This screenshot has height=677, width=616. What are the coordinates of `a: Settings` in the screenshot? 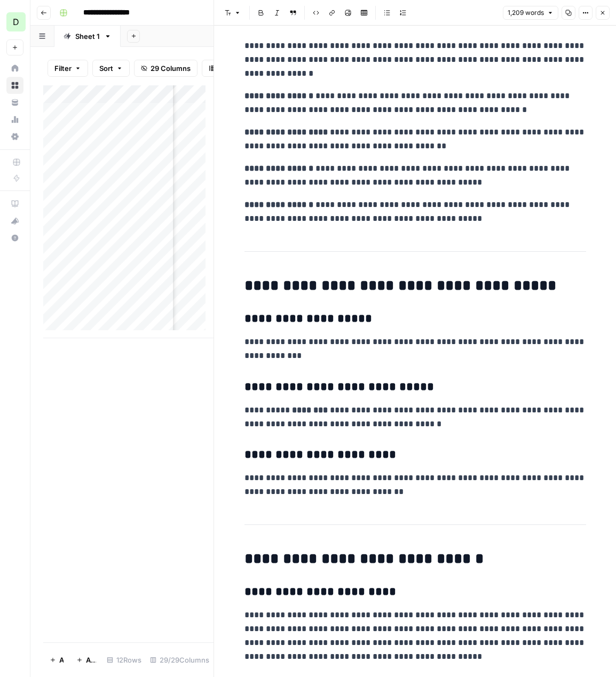 It's located at (15, 137).